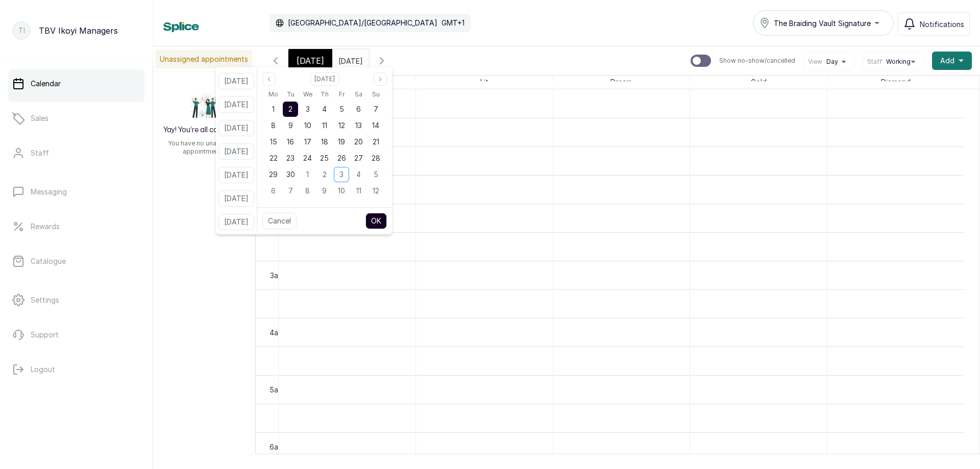  Describe the element at coordinates (324, 157) in the screenshot. I see `span: 25` at that location.